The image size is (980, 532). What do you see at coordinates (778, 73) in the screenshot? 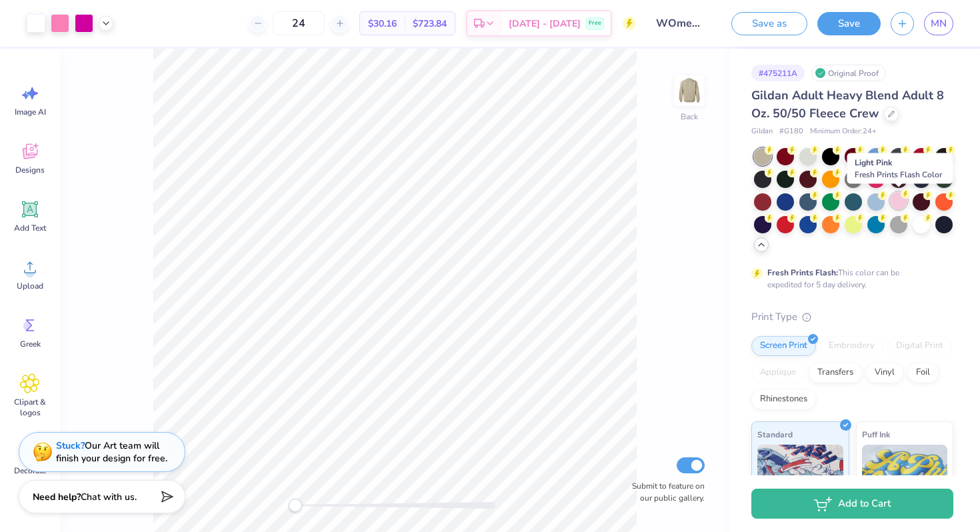
I see `div: # 475211A` at bounding box center [778, 73].